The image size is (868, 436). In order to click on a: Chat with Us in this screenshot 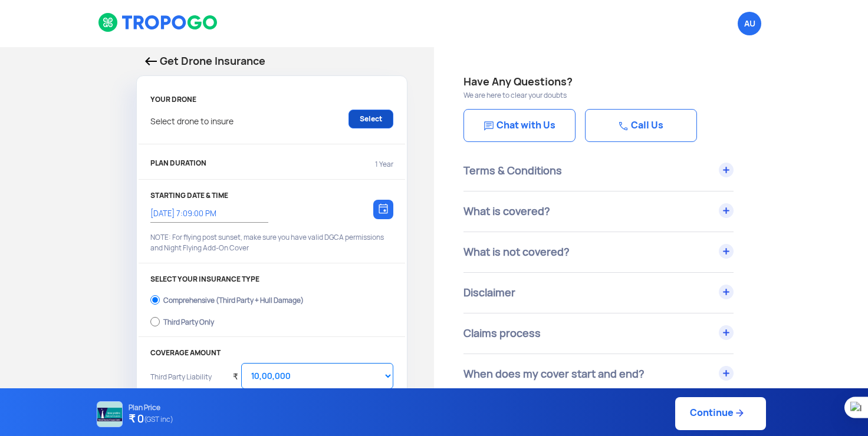, I will do `click(520, 126)`.